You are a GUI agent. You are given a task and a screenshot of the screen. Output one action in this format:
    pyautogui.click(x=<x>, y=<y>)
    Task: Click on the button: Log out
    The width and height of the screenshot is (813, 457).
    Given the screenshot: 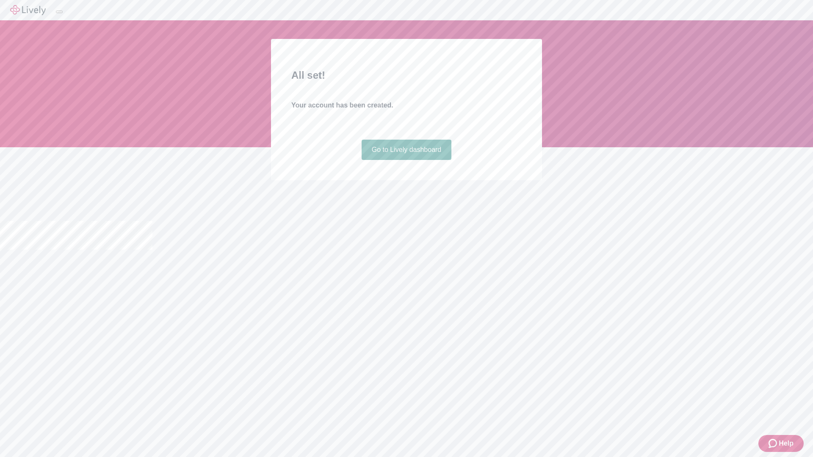 What is the action you would take?
    pyautogui.click(x=59, y=12)
    